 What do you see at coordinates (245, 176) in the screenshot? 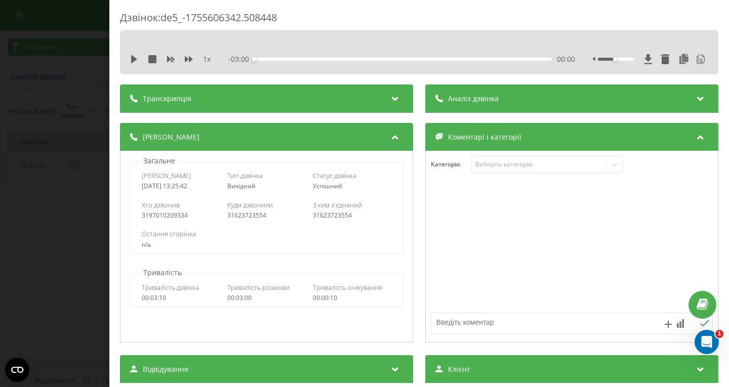
I see `span: Тип дзвінка` at bounding box center [245, 176].